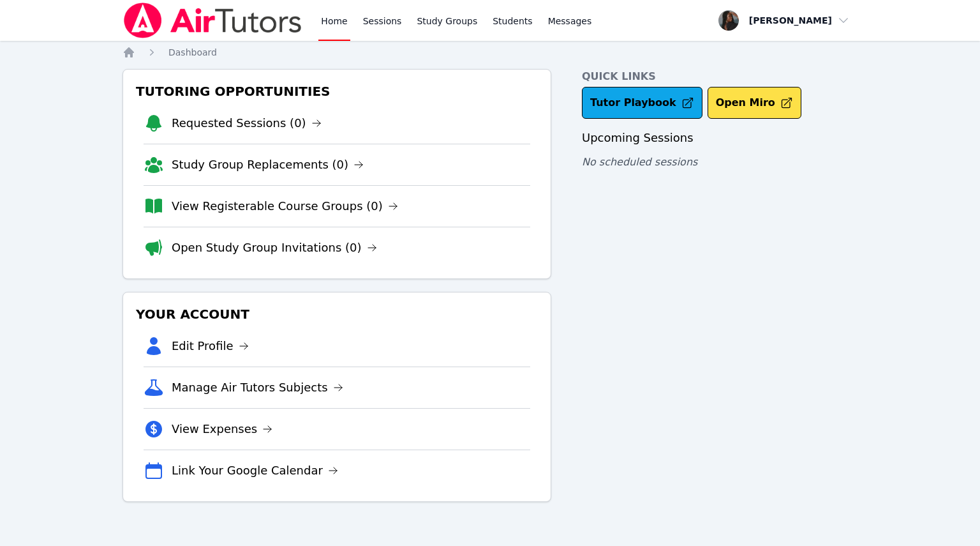  Describe the element at coordinates (257, 388) in the screenshot. I see `a: Manage Air Tutors Subjects` at that location.